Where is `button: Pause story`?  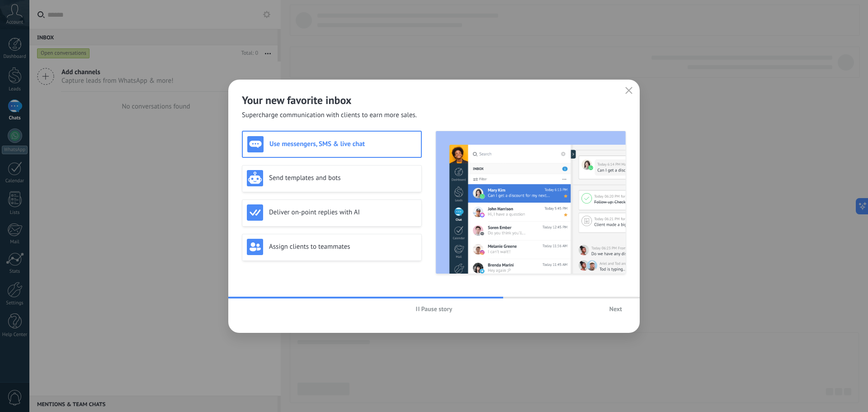
button: Pause story is located at coordinates (434, 309).